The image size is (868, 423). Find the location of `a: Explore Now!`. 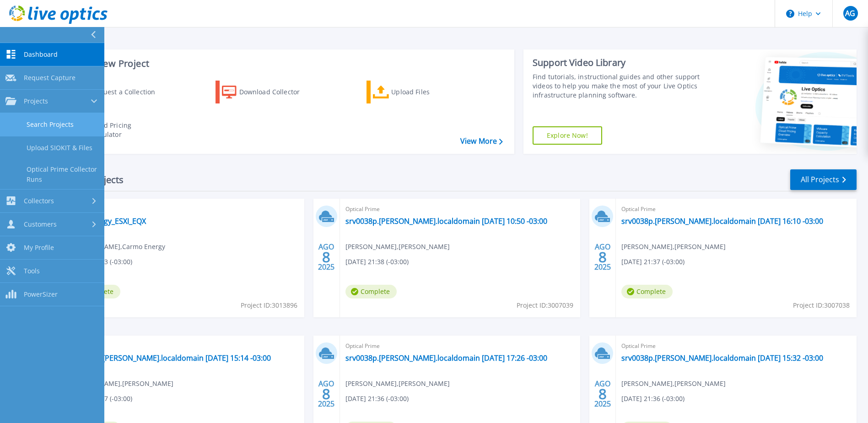

a: Explore Now! is located at coordinates (568, 135).